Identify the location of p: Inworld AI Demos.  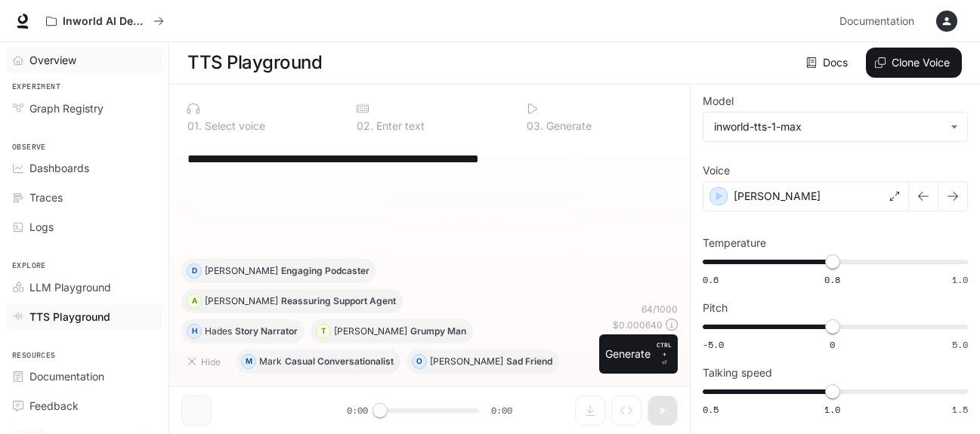
(105, 21).